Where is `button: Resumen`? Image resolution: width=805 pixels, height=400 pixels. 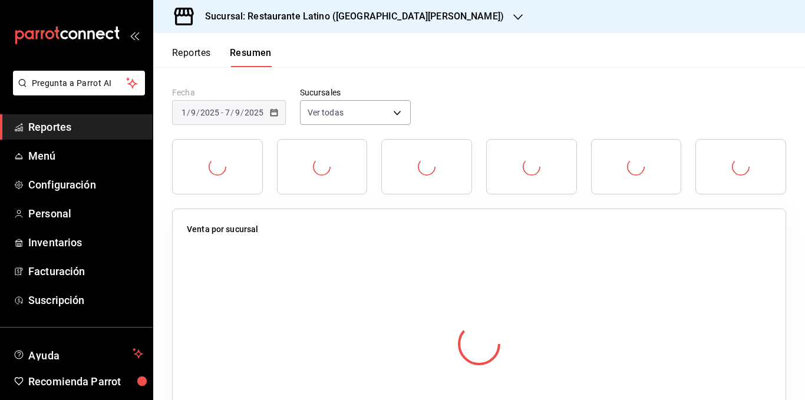 button: Resumen is located at coordinates (251, 57).